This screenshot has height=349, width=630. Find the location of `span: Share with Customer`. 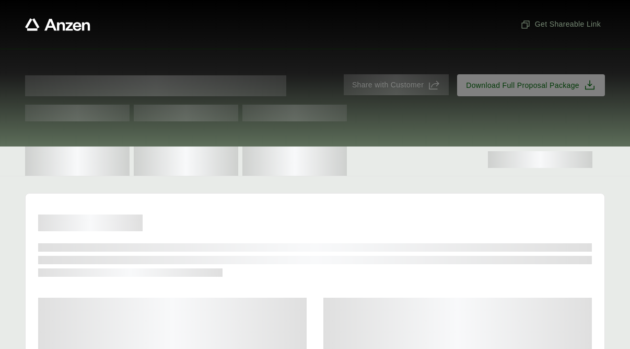

span: Share with Customer is located at coordinates (388, 85).